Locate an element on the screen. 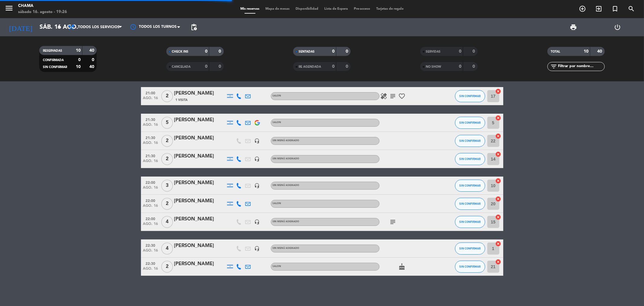 This screenshot has width=644, height=306. i: cake is located at coordinates (402, 266).